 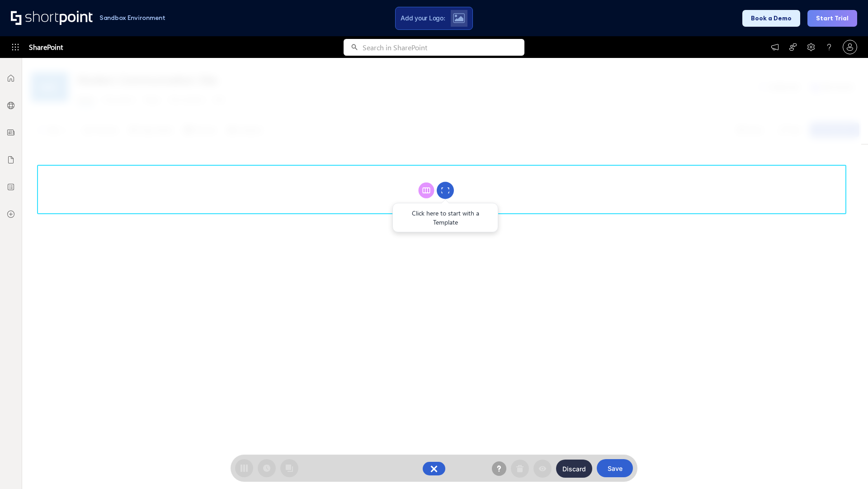 What do you see at coordinates (833, 18) in the screenshot?
I see `button: Start Trial` at bounding box center [833, 18].